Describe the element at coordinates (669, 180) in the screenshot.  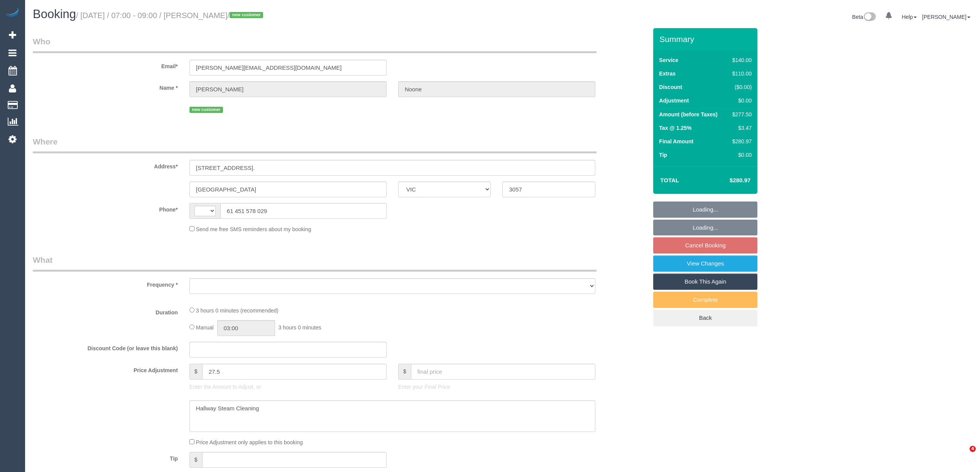
I see `strong: Total` at that location.